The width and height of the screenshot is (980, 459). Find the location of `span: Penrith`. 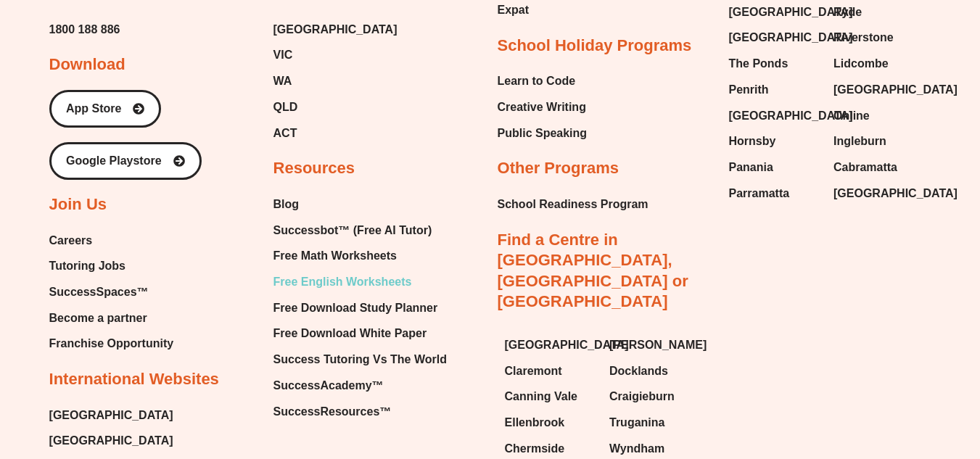

span: Penrith is located at coordinates (749, 90).